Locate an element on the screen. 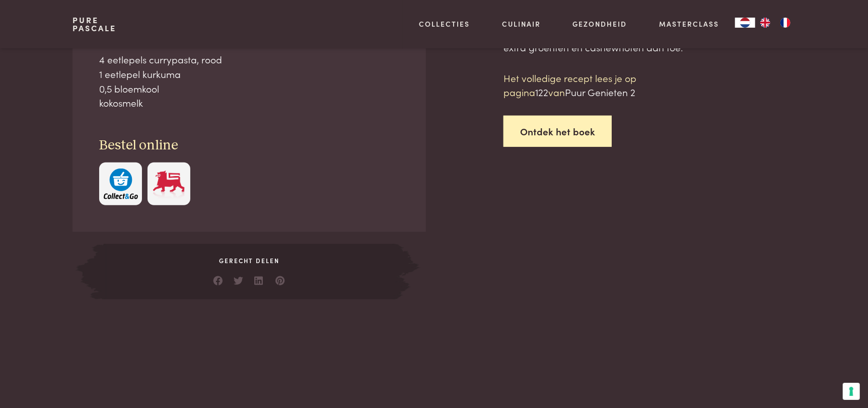 Image resolution: width=868 pixels, height=408 pixels. a: FR is located at coordinates (785, 22).